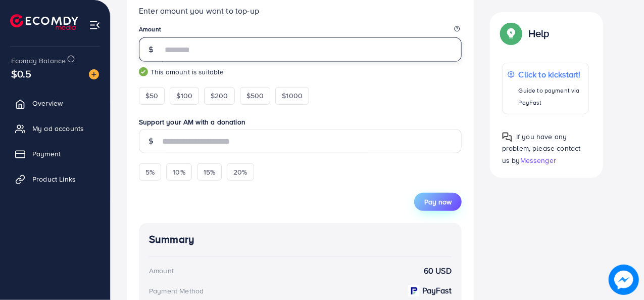 This screenshot has width=644, height=300. Describe the element at coordinates (542, 148) in the screenshot. I see `span: If you have any problem, please contact us by` at that location.